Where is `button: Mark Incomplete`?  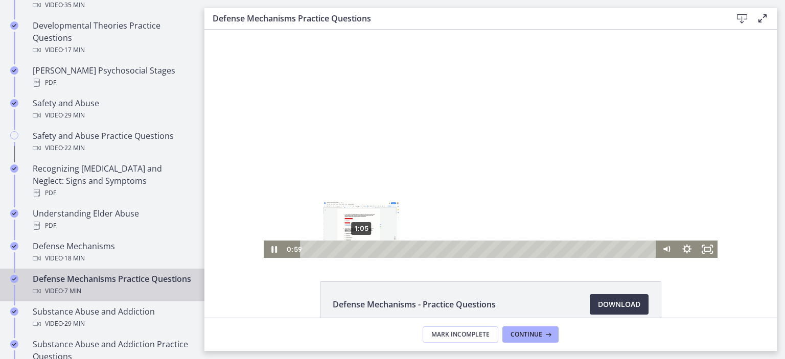 button: Mark Incomplete is located at coordinates (460, 335).